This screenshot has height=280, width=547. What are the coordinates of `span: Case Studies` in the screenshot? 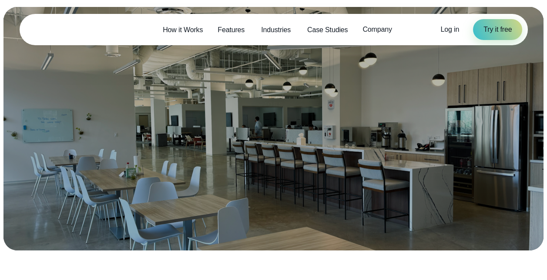 It's located at (327, 30).